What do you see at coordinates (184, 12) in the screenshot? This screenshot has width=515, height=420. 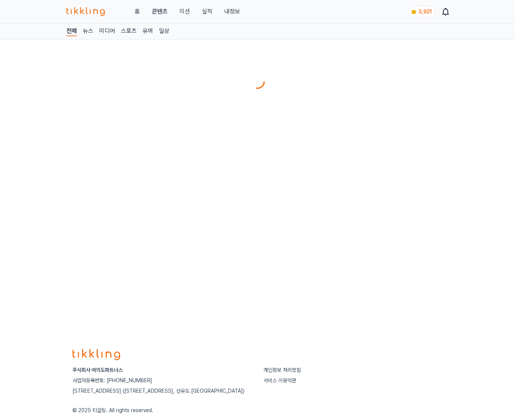 I see `button: 미션` at bounding box center [184, 12].